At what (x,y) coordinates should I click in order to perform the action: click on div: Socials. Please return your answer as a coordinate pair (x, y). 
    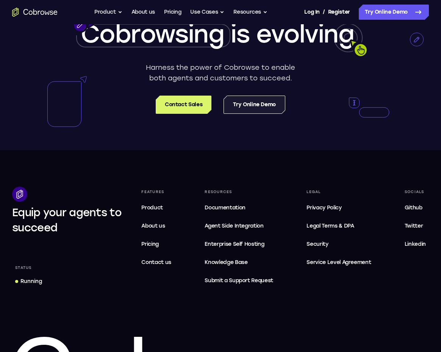
    Looking at the image, I should click on (415, 192).